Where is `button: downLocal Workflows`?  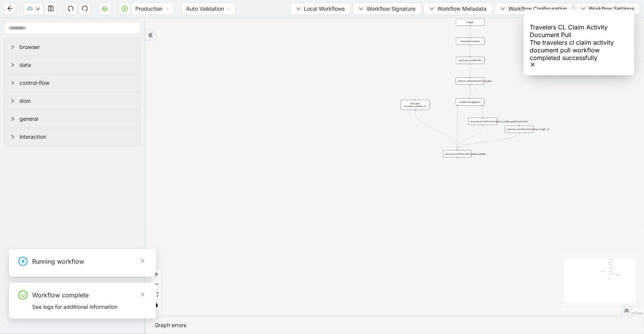 button: downLocal Workflows is located at coordinates (320, 9).